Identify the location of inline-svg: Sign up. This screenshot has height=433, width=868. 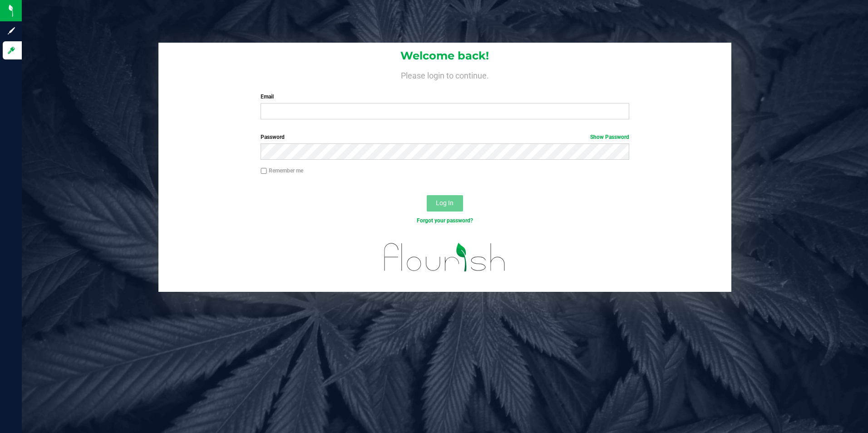
(11, 31).